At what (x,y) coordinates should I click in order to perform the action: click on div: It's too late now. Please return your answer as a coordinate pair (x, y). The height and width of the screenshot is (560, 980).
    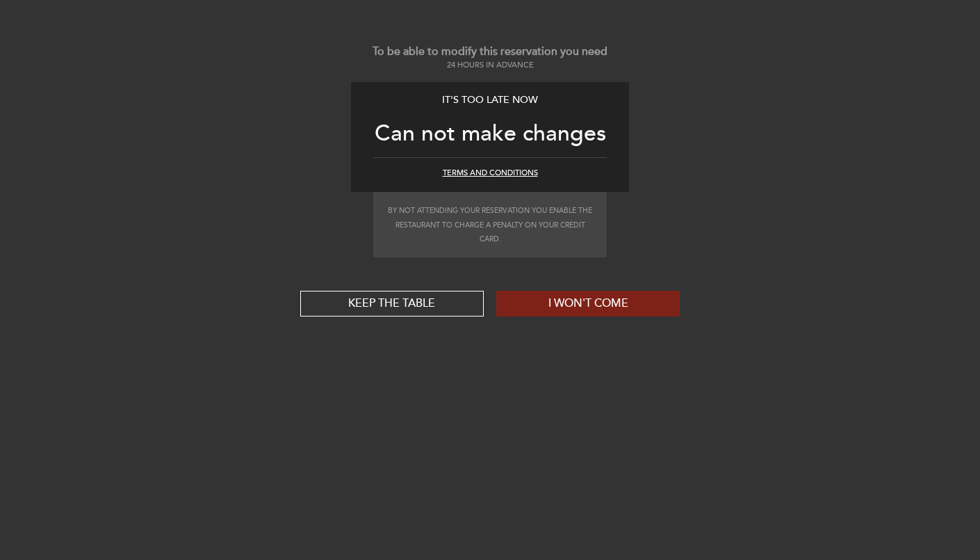
    Looking at the image, I should click on (490, 100).